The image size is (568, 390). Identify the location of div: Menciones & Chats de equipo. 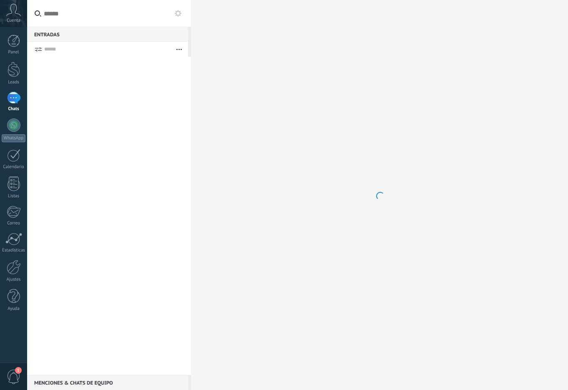
(108, 382).